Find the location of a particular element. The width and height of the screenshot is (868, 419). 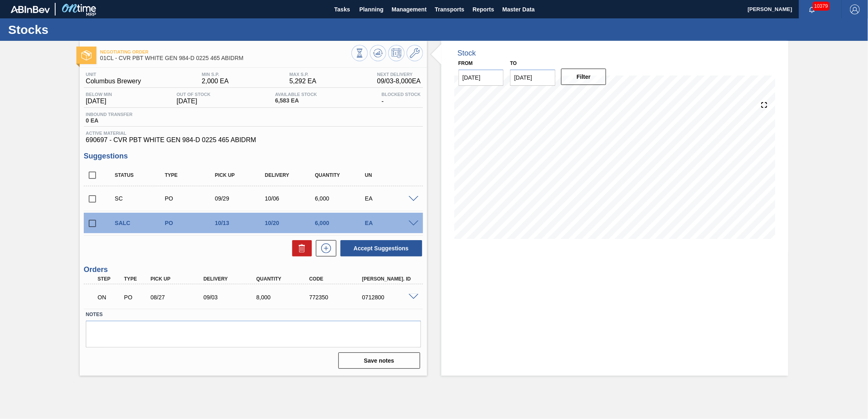

img: Logout is located at coordinates (854, 9).